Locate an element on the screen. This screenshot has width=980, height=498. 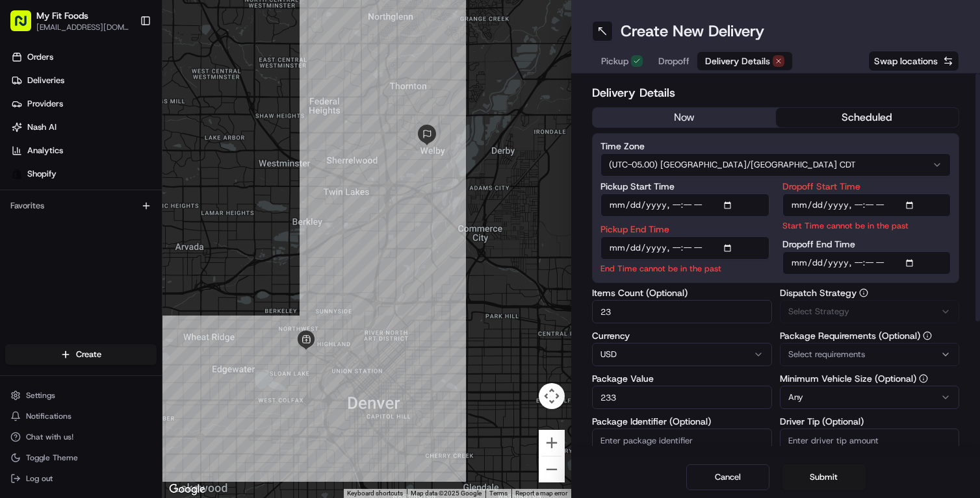
h2: Delivery Details is located at coordinates (775, 93).